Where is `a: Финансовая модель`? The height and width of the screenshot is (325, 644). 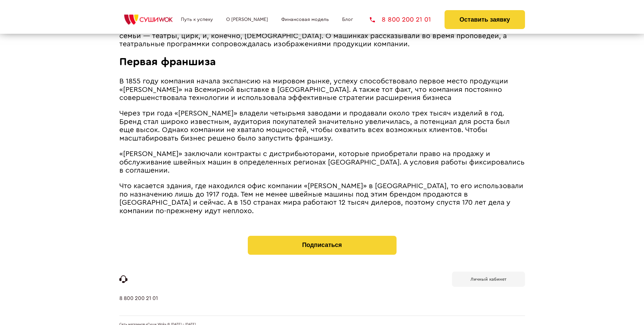
a: Финансовая модель is located at coordinates (305, 20).